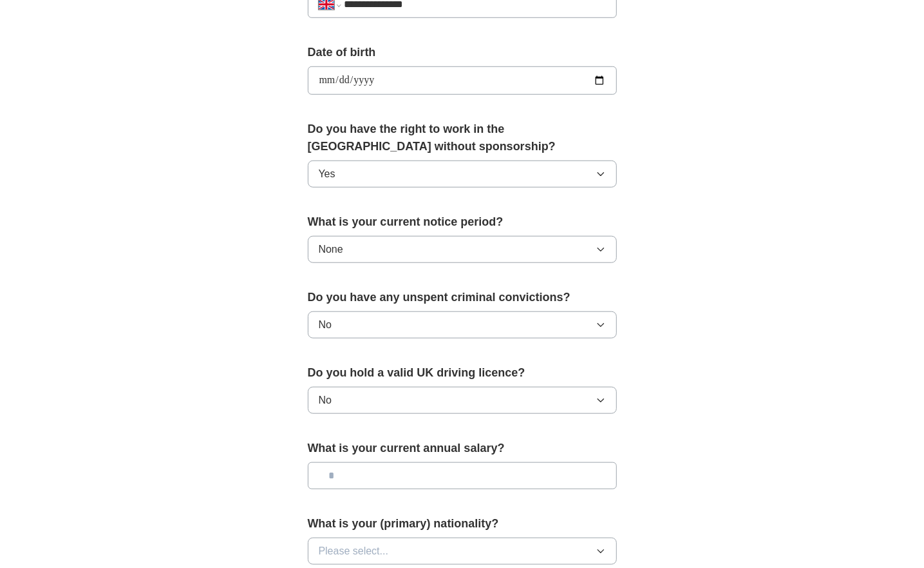 Image resolution: width=924 pixels, height=568 pixels. What do you see at coordinates (354, 551) in the screenshot?
I see `span: Please select...` at bounding box center [354, 551].